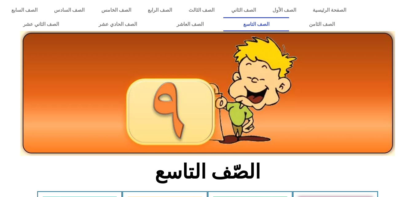 This screenshot has width=415, height=197. What do you see at coordinates (322, 24) in the screenshot?
I see `a: الصف الثامن` at bounding box center [322, 24].